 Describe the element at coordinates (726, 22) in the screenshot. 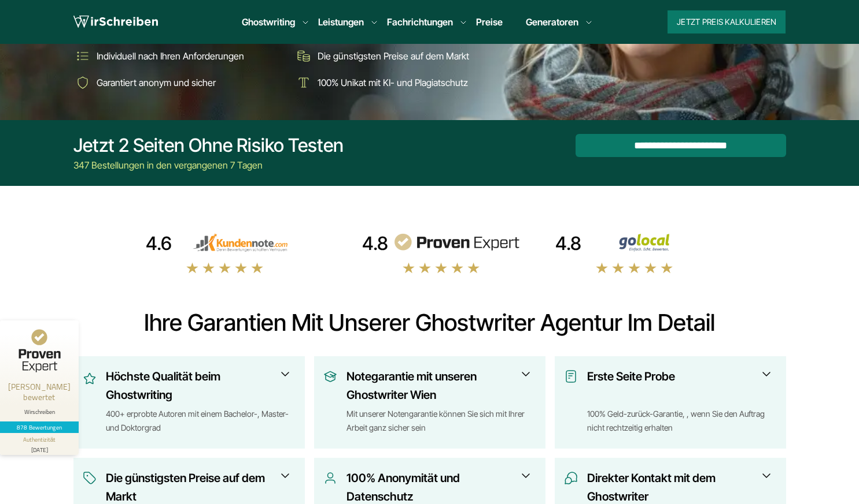

I see `button: Jetzt Preis kalkulieren` at that location.